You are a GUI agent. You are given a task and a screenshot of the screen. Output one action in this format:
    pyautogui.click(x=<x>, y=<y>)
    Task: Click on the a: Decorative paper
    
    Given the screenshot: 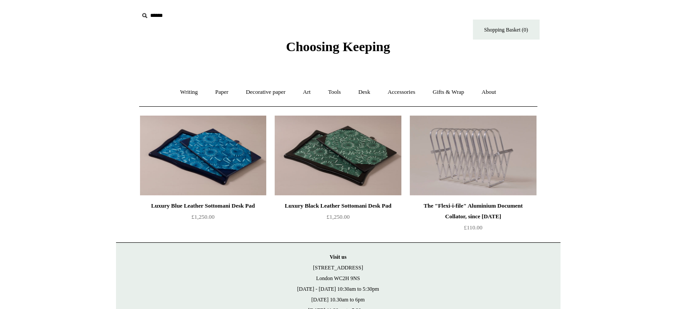 What is the action you would take?
    pyautogui.click(x=265, y=92)
    